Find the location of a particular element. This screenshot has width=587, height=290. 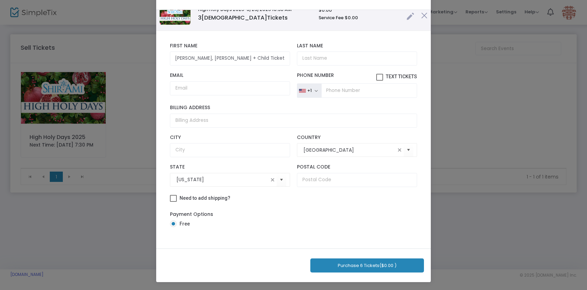

img: cross.png is located at coordinates (424, 15).